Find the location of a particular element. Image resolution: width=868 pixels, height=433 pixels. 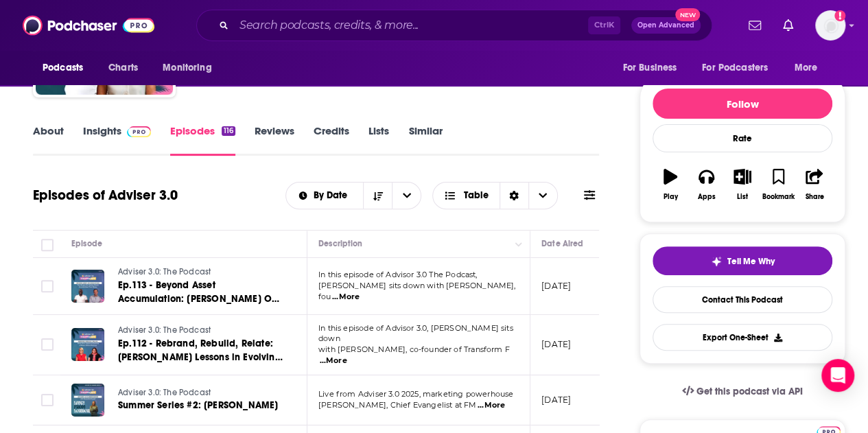

a: Episodes116 is located at coordinates (203, 140).